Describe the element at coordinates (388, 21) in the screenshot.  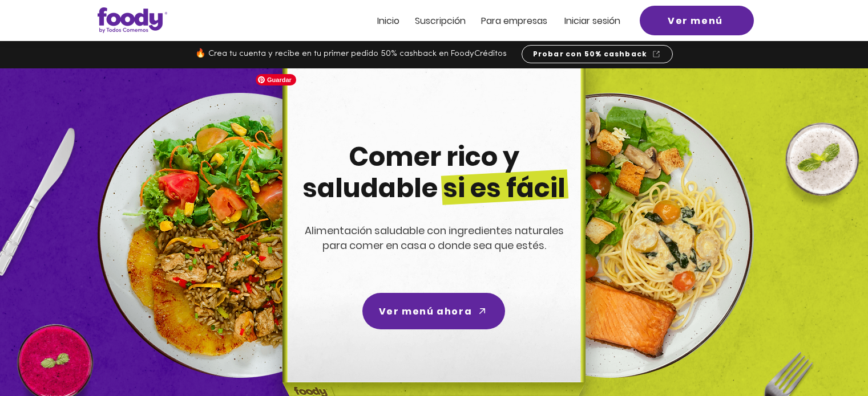
I see `a: Inicio` at that location.